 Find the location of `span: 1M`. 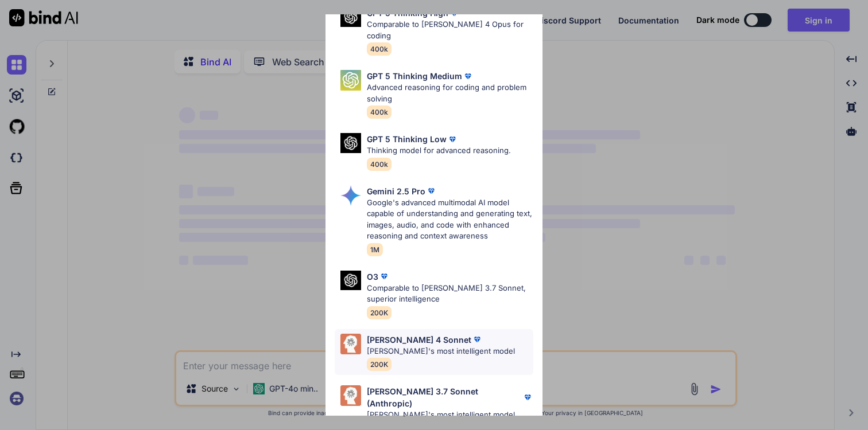

span: 1M is located at coordinates (375, 250).